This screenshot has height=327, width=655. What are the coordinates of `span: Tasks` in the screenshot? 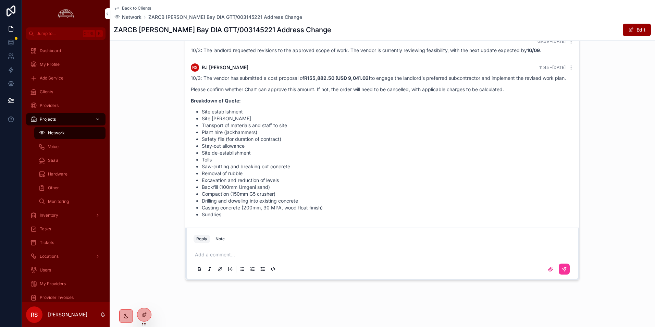 It's located at (45, 229).